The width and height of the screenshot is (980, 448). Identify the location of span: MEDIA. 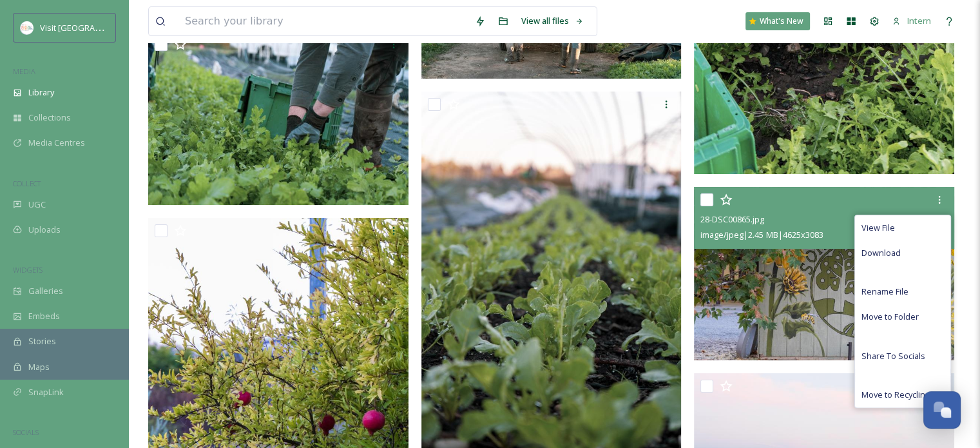
(24, 71).